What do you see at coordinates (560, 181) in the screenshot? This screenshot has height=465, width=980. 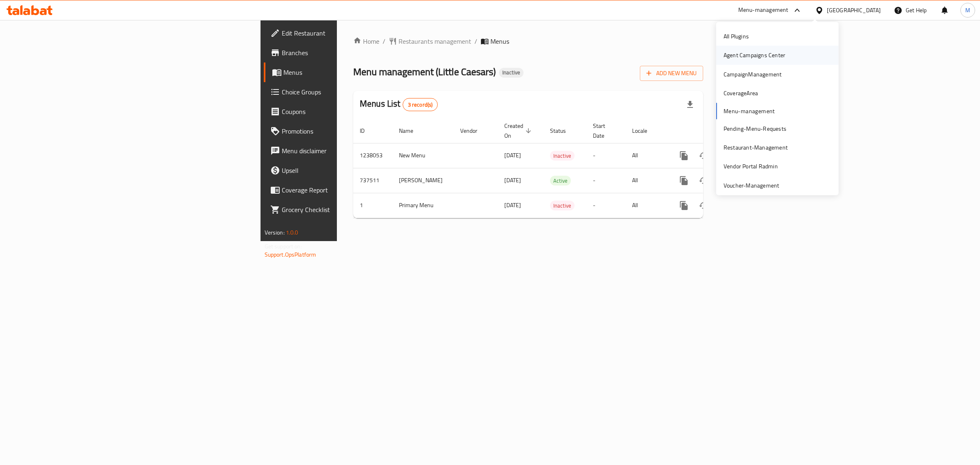 I see `span: Active` at bounding box center [560, 181].